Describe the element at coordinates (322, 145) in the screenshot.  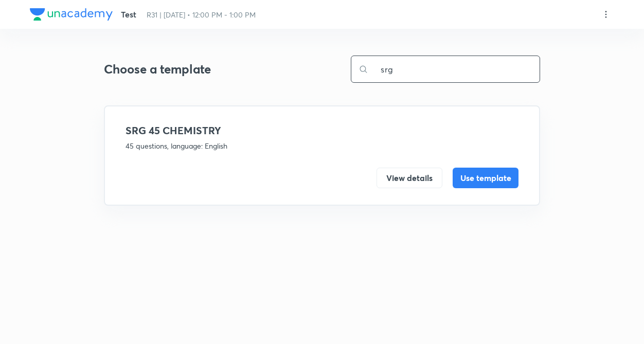
I see `p: 45 questions, language: English` at that location.